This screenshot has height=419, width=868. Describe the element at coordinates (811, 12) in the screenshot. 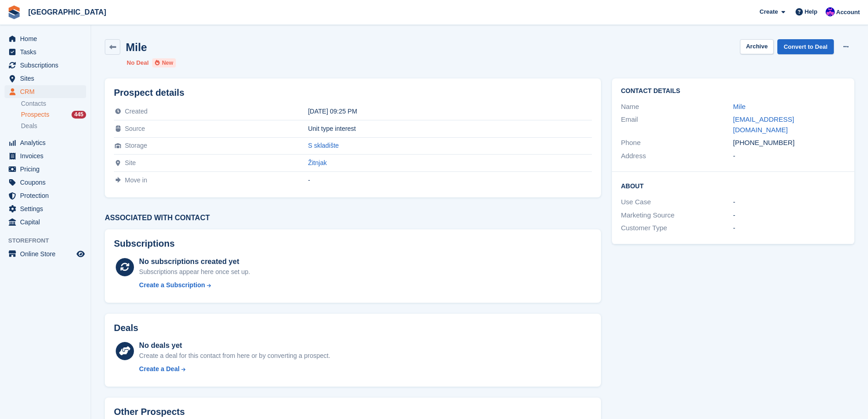

I see `span: Help` at that location.